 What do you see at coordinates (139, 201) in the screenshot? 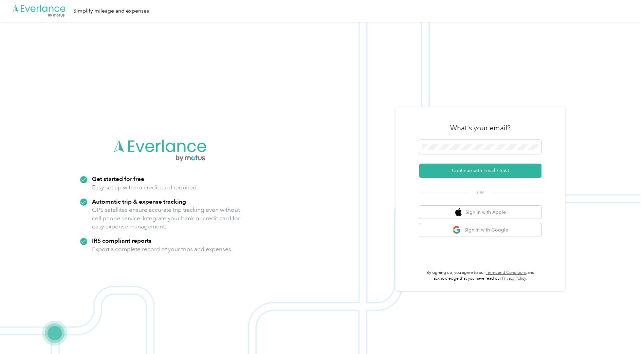
I see `strong: Automatic trip & expense tracking` at bounding box center [139, 201].